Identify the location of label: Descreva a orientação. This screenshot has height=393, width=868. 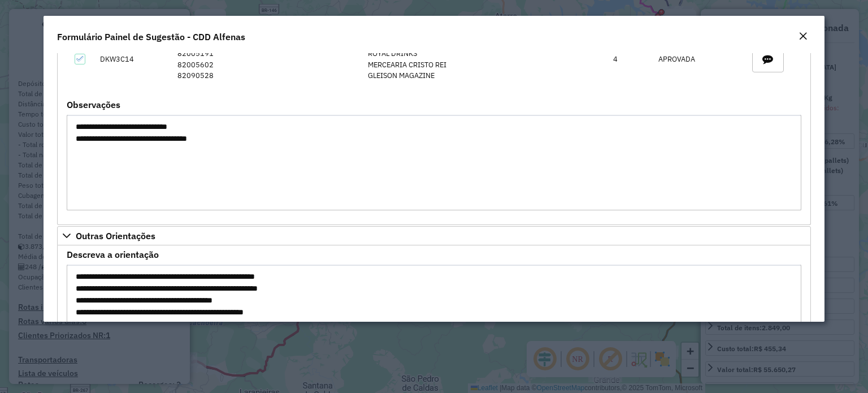
(112, 254).